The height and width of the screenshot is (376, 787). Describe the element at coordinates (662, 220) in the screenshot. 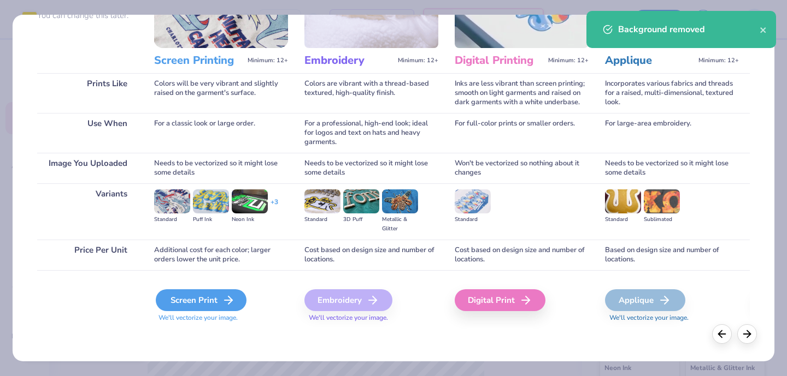

I see `div: Sublimated` at that location.